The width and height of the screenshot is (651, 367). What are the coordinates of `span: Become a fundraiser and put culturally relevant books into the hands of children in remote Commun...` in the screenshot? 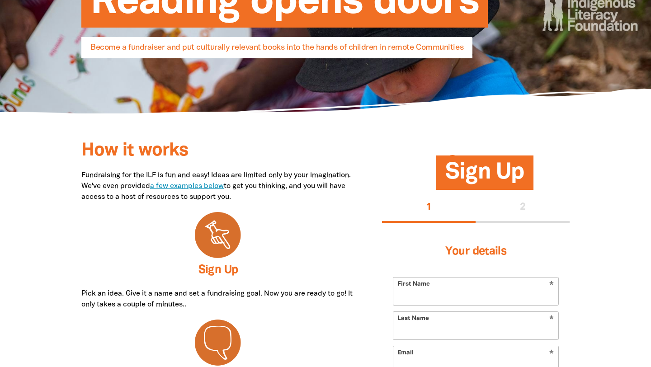 It's located at (277, 51).